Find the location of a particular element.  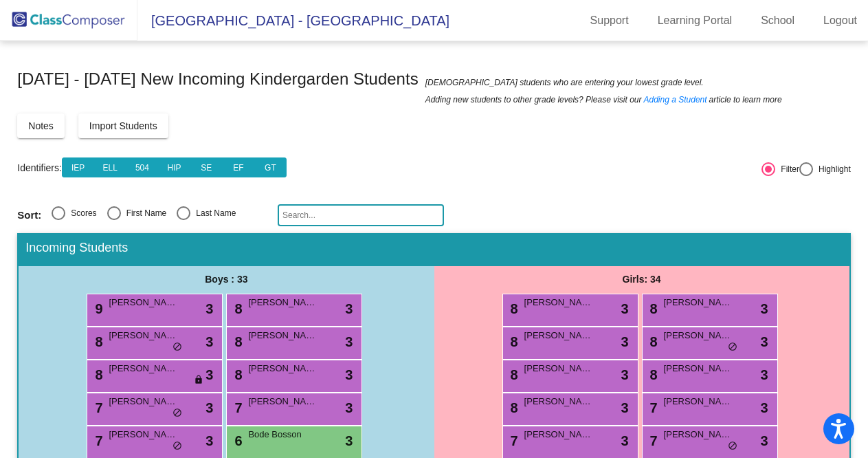

span: Sort: is located at coordinates (29, 215).